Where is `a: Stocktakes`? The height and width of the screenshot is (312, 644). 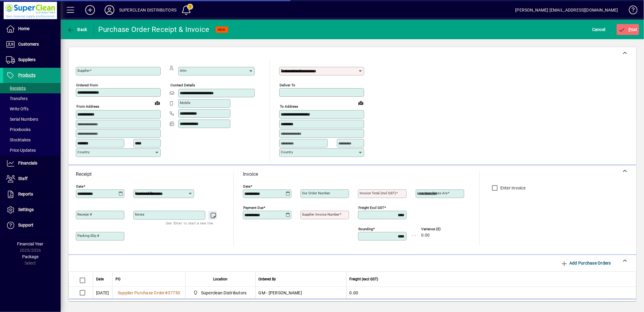 a: Stocktakes is located at coordinates (31, 139).